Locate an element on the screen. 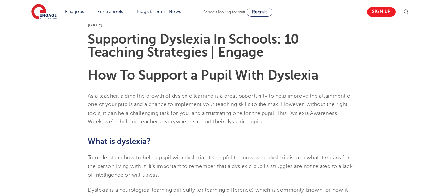 The height and width of the screenshot is (196, 441). h1: Supporting Dyslexia In Schools: 10 Teaching Strategies | Engage is located at coordinates (220, 46).